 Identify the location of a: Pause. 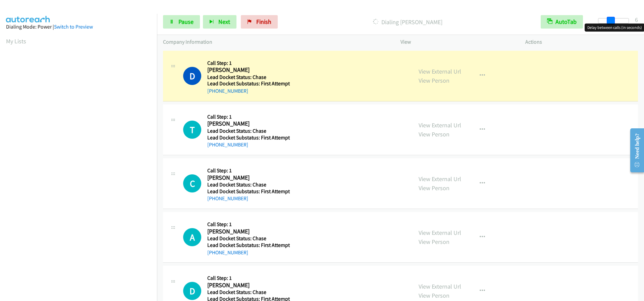
(182, 22).